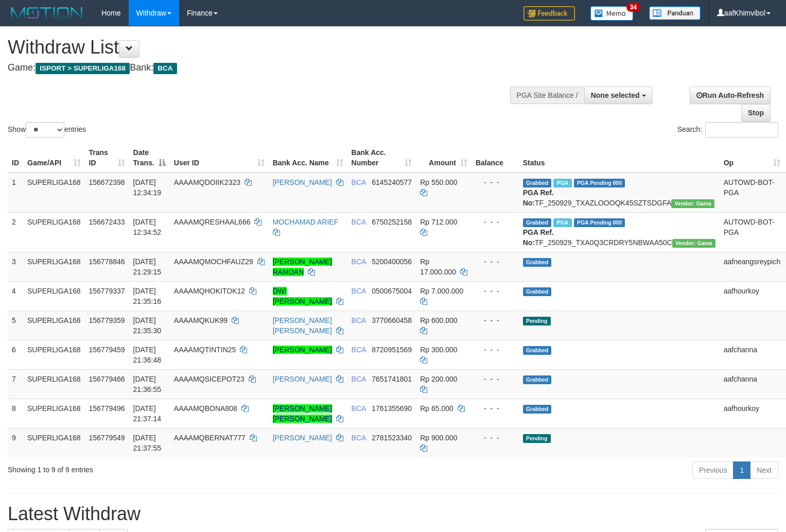  I want to click on th: Status, so click(619, 158).